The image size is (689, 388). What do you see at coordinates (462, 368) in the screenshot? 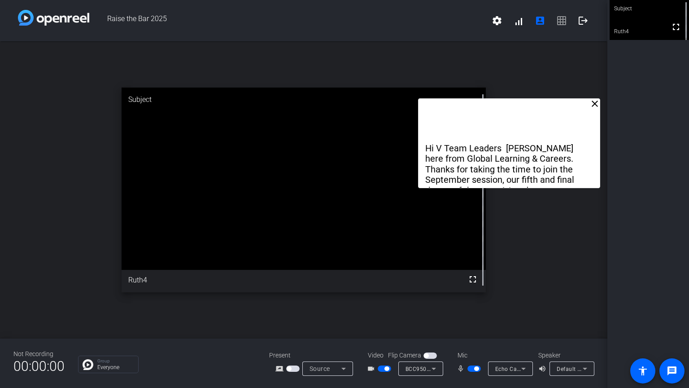
I see `mat-icon: mic_none` at bounding box center [462, 368].